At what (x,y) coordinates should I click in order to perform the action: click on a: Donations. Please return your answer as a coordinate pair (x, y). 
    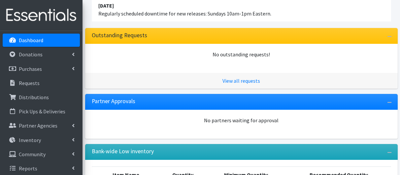
    Looking at the image, I should click on (41, 54).